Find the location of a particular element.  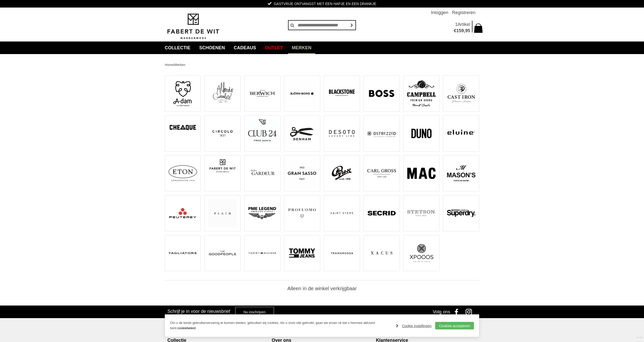

img: MAC is located at coordinates (422, 173).